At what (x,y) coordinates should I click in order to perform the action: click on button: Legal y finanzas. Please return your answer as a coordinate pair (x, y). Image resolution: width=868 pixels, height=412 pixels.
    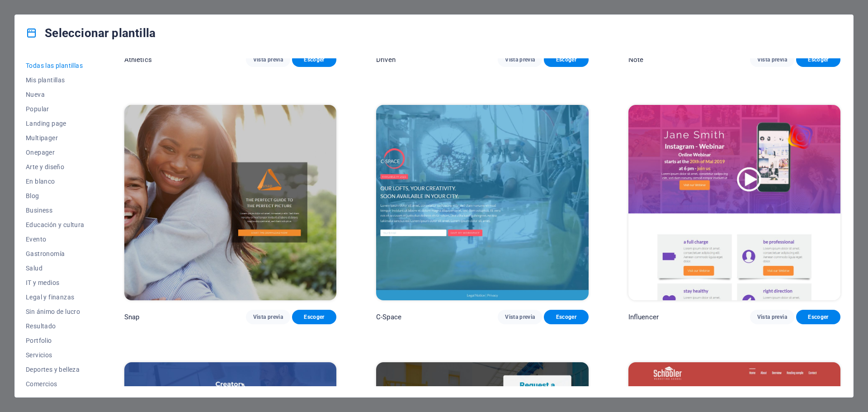
    Looking at the image, I should click on (55, 297).